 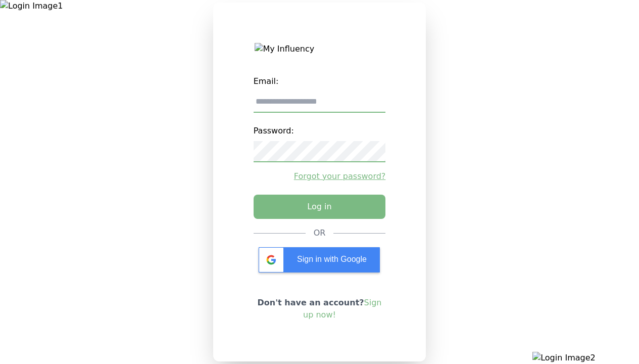 What do you see at coordinates (320, 131) in the screenshot?
I see `label: Password:` at bounding box center [320, 131].